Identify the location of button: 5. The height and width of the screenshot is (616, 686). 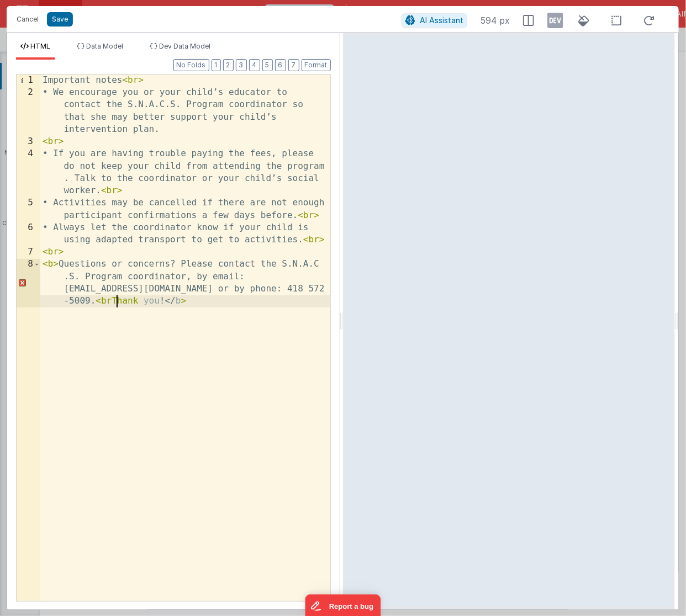
(267, 65).